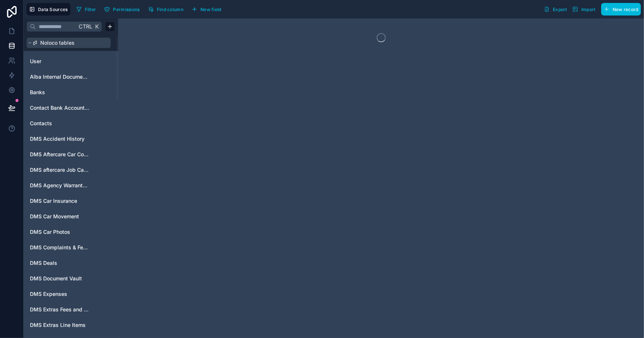 This screenshot has height=338, width=644. What do you see at coordinates (71, 279) in the screenshot?
I see `div: DMS Document Vault` at bounding box center [71, 279].